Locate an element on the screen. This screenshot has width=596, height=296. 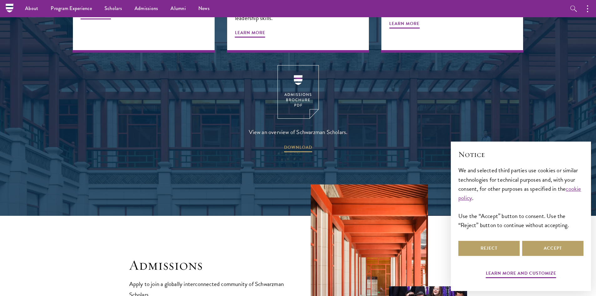
button: Learn more and customize is located at coordinates (521, 274).